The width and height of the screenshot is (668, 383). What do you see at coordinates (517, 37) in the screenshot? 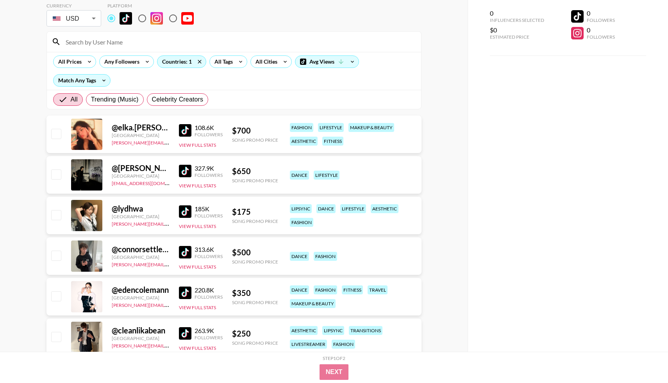
I see `div: Estimated Price` at bounding box center [517, 37].